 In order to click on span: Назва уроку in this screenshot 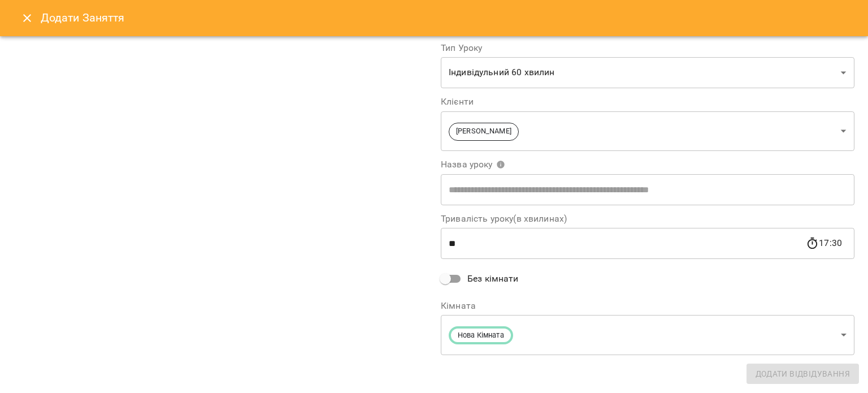, I will do `click(473, 164)`.